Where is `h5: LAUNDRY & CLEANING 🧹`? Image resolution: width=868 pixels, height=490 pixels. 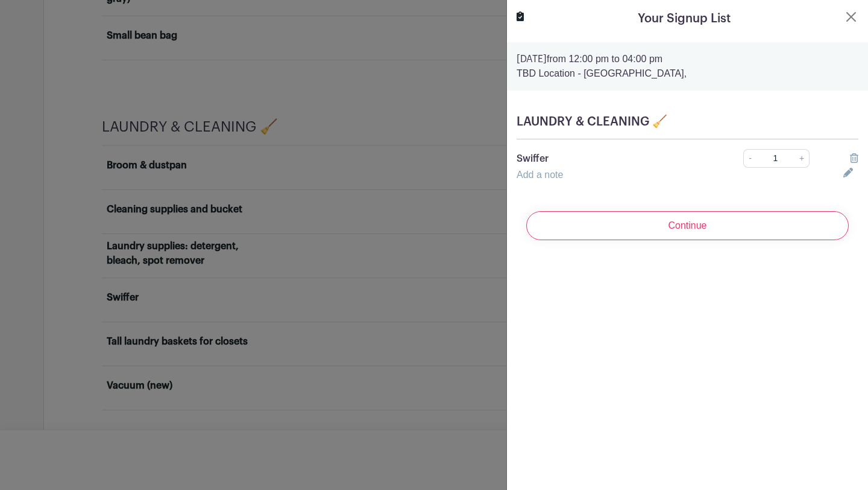 h5: LAUNDRY & CLEANING 🧹 is located at coordinates (687, 122).